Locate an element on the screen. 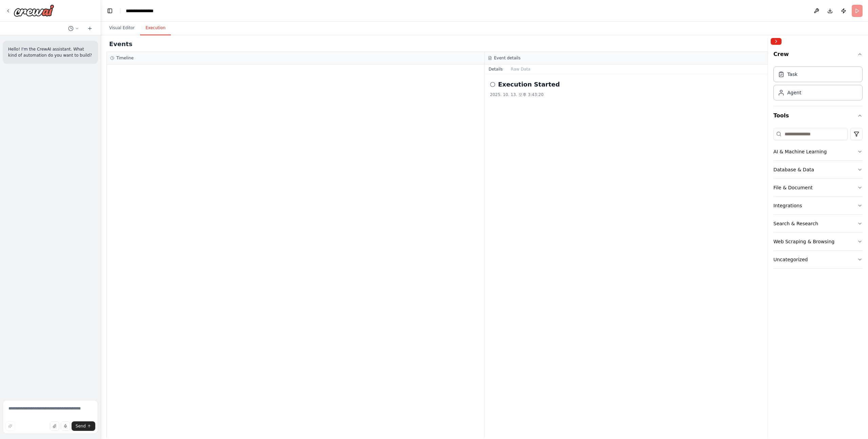 The image size is (868, 439). div: File & Document is located at coordinates (793, 187).